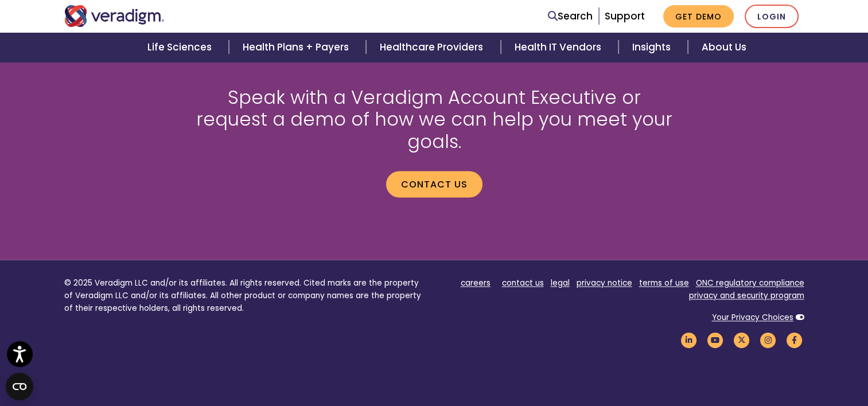  What do you see at coordinates (297, 47) in the screenshot?
I see `a: Health Plans + Payers` at bounding box center [297, 47].